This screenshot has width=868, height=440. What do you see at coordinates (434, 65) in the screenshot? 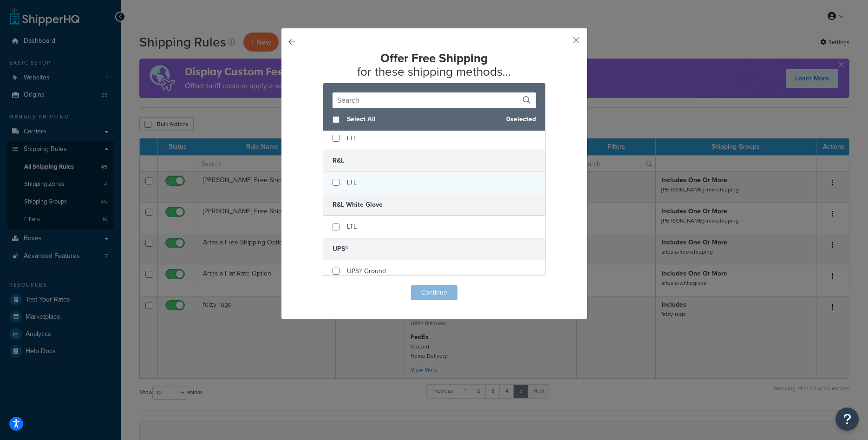
I see `h2: for these shipping methods...` at bounding box center [434, 65].